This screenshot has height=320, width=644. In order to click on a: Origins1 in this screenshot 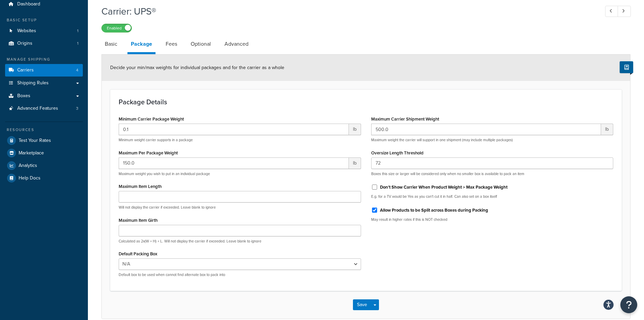, I will do `click(44, 43)`.